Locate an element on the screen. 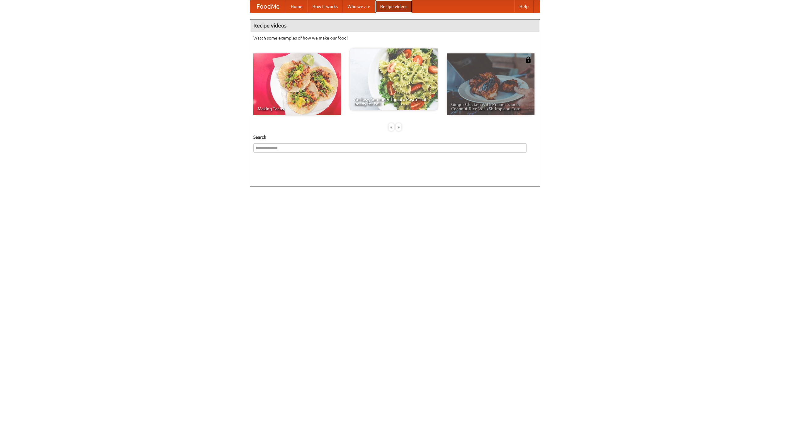  p: Watch some examples of how we make our food! is located at coordinates (395, 38).